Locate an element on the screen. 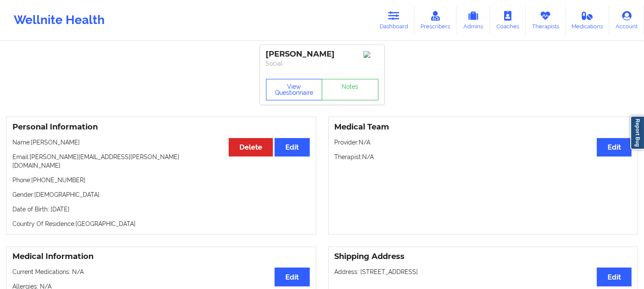  a: Report Bug is located at coordinates (637, 132).